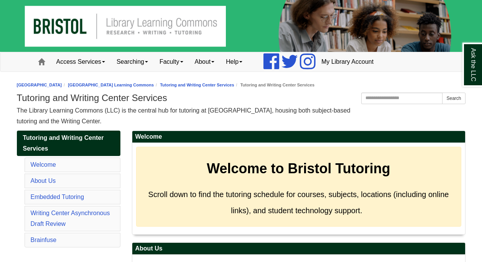 Image resolution: width=482 pixels, height=262 pixels. What do you see at coordinates (132, 62) in the screenshot?
I see `a: Searching` at bounding box center [132, 62].